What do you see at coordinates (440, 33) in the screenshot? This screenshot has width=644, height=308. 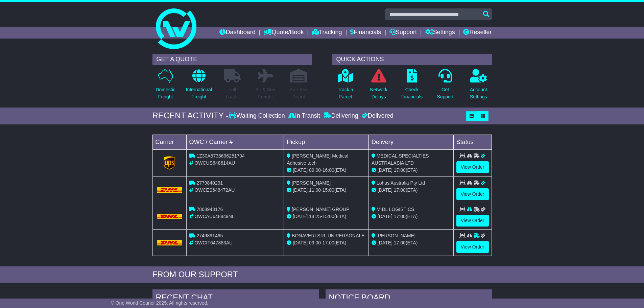 I see `a: Settings` at bounding box center [440, 33].